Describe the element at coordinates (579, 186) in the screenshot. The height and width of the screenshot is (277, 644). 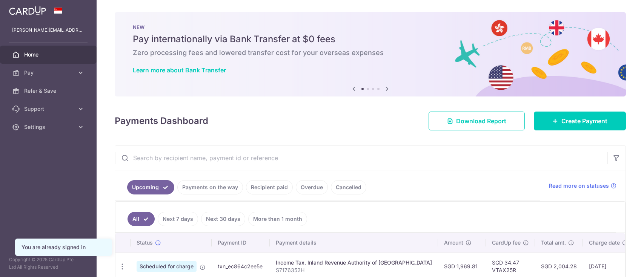
I see `span: Read more on statuses` at that location.